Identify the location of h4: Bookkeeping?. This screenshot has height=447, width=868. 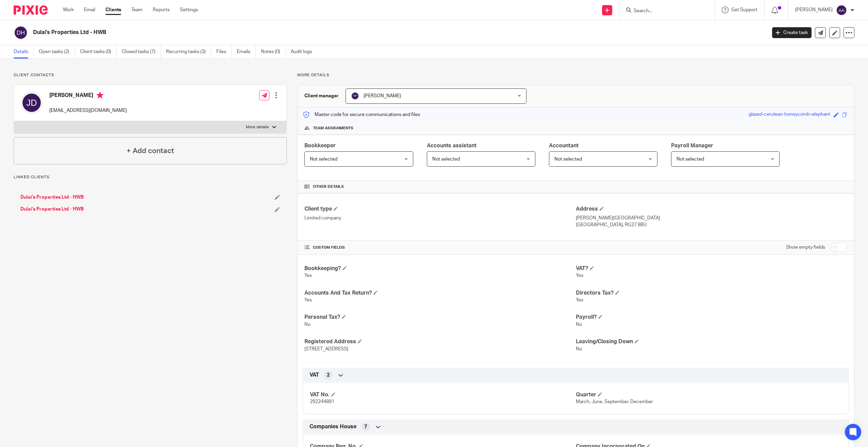
(440, 268).